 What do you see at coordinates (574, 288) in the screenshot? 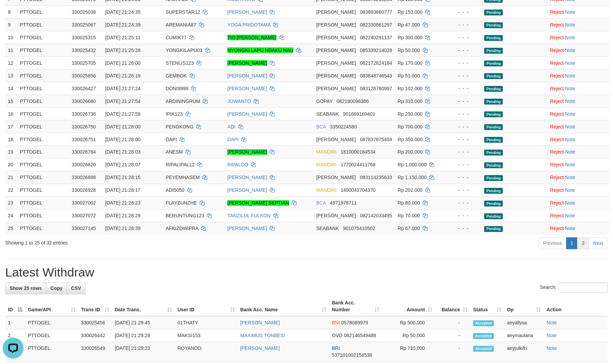
I see `label: Search:` at bounding box center [574, 288].